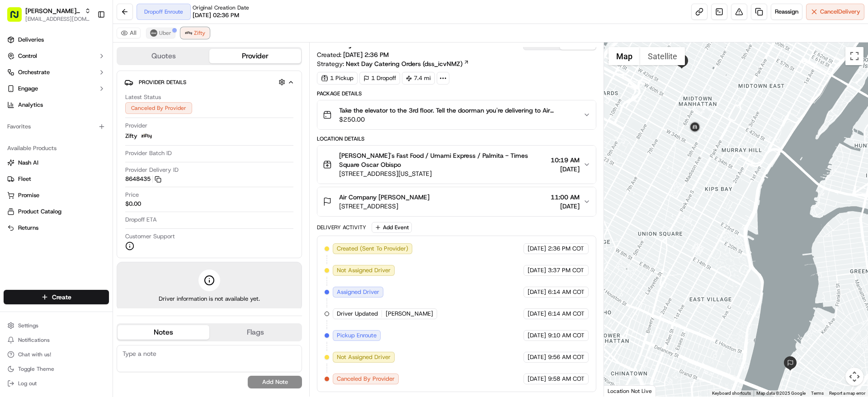 This screenshot has height=397, width=868. Describe the element at coordinates (391, 227) in the screenshot. I see `button: Add Event` at that location.